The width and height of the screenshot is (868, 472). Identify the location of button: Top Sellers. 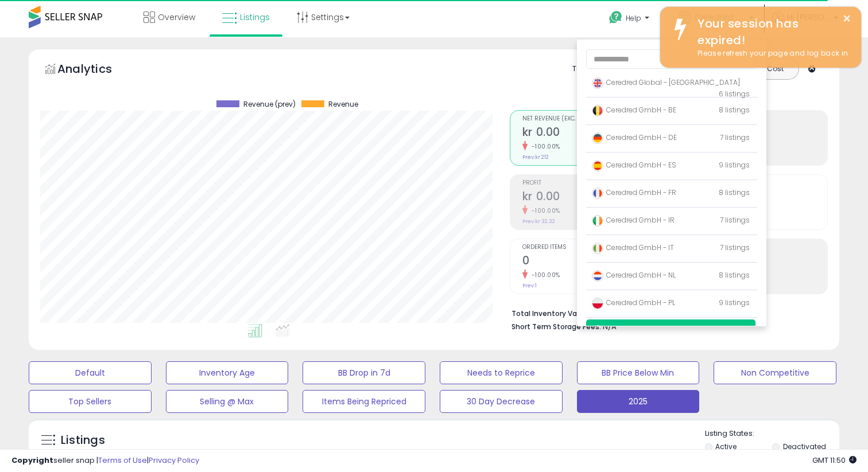
(90, 401).